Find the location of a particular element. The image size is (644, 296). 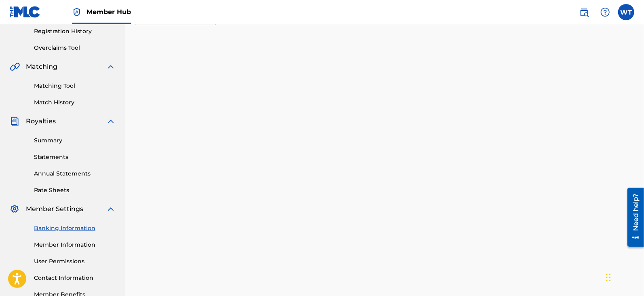

a: Summary is located at coordinates (75, 141).